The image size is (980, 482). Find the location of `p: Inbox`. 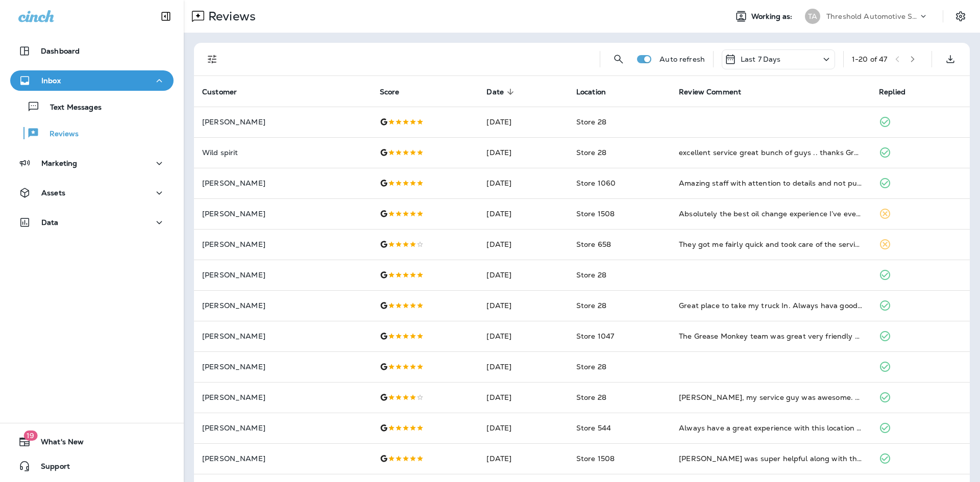

p: Inbox is located at coordinates (51, 81).